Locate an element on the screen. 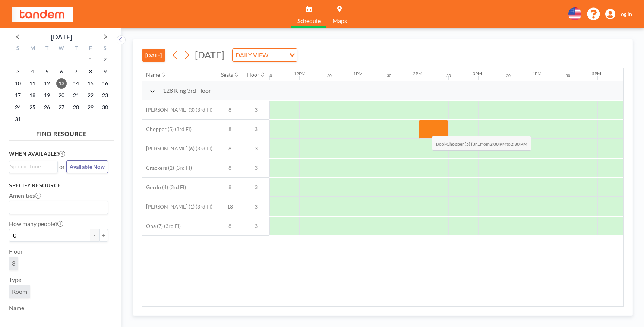  span: Monday, August 18, 2025 is located at coordinates (32, 95).